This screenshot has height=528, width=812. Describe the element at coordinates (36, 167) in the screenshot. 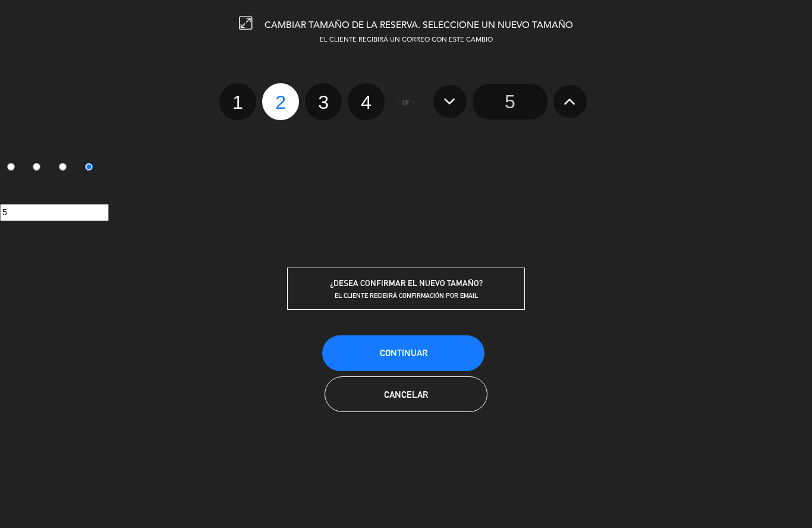

I see `input: 2` at that location.